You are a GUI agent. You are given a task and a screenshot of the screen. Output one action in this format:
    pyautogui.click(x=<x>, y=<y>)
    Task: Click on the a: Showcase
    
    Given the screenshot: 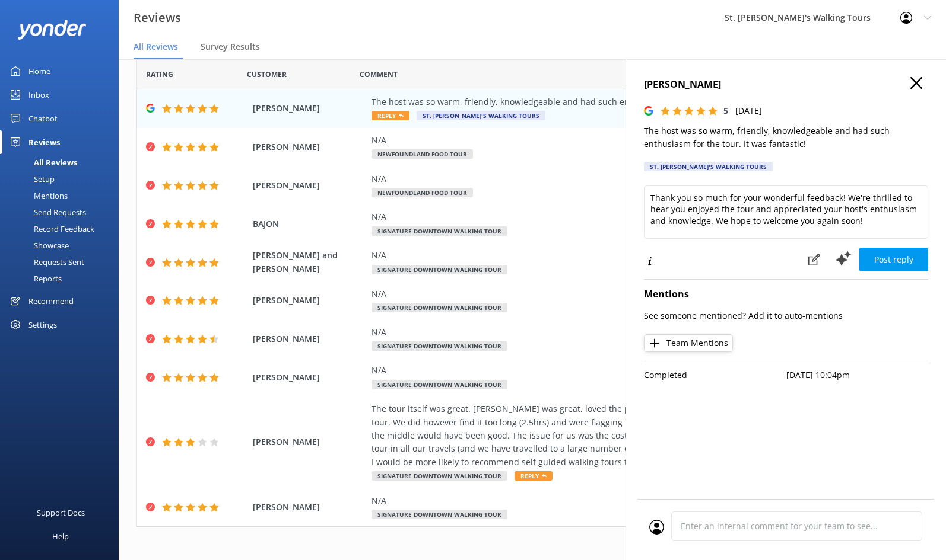 What is the action you would take?
    pyautogui.click(x=63, y=245)
    